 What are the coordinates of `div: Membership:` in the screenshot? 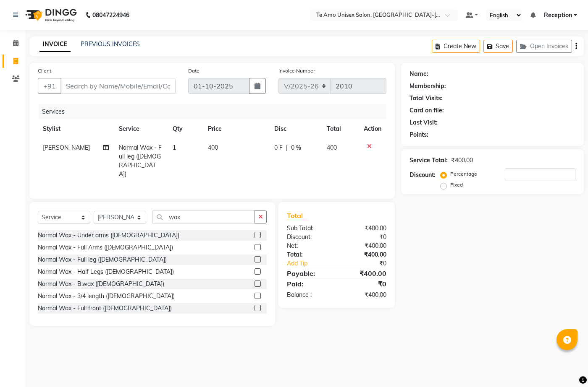 It's located at (427, 86).